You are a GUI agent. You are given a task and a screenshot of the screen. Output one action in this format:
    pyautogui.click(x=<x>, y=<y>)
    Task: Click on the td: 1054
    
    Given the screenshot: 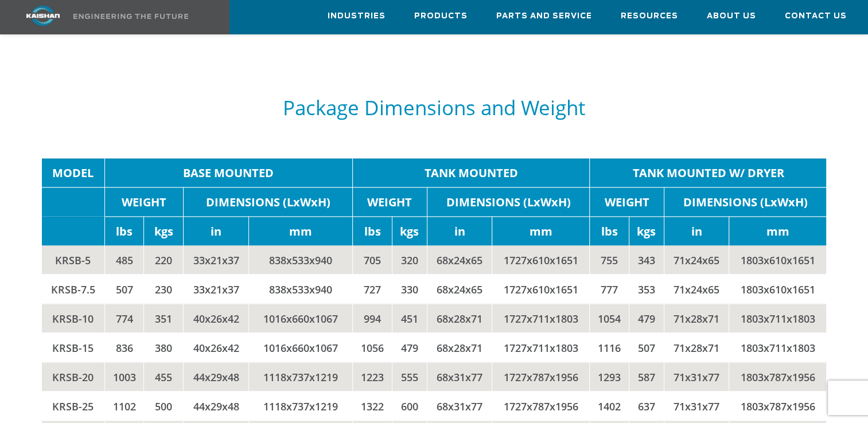 What is the action you would take?
    pyautogui.click(x=609, y=318)
    